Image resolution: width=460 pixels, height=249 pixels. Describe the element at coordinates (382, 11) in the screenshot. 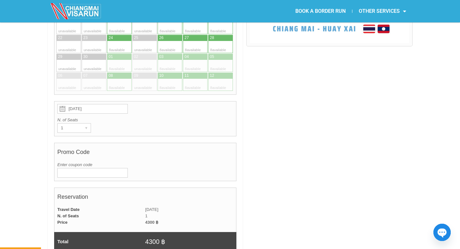

I see `a: OTHER SERVICES` at that location.